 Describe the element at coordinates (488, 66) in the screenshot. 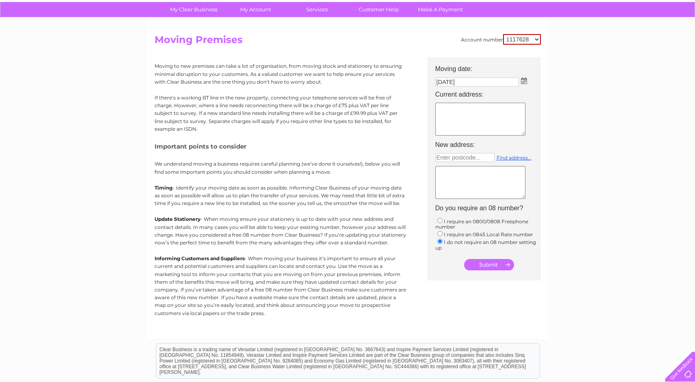

I see `th: Moving date:` at that location.